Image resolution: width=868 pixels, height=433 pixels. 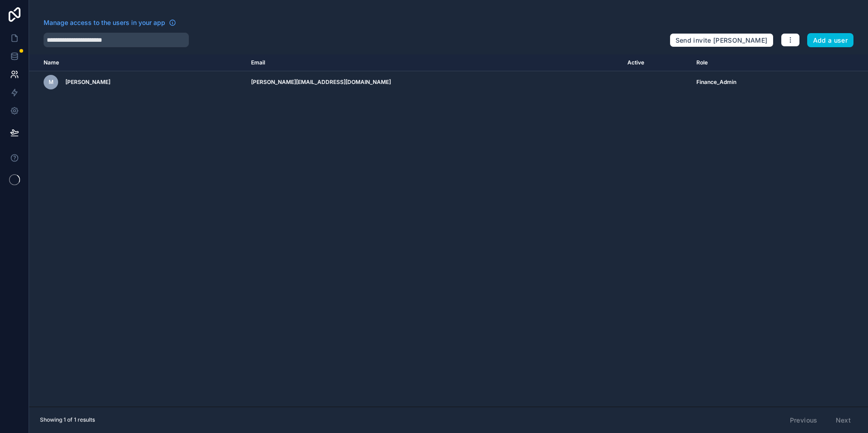 I want to click on button: Add a user, so click(x=831, y=40).